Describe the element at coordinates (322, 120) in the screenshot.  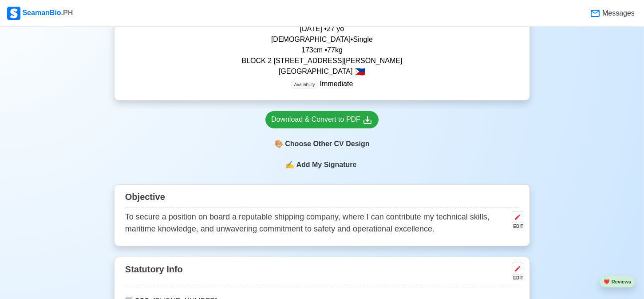
I see `a: Download & Convert to PDF` at that location.